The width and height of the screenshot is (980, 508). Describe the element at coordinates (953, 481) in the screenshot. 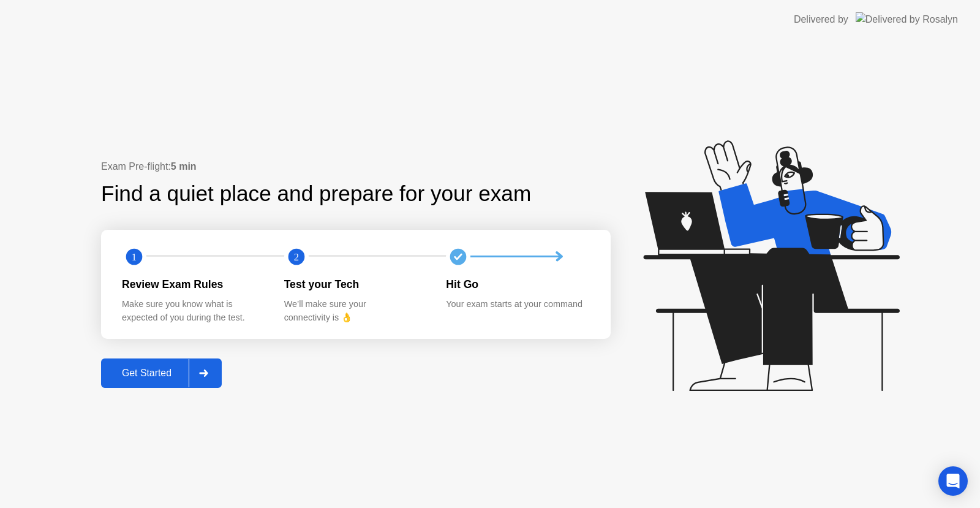

I see `div: Open Intercom Messenger` at that location.